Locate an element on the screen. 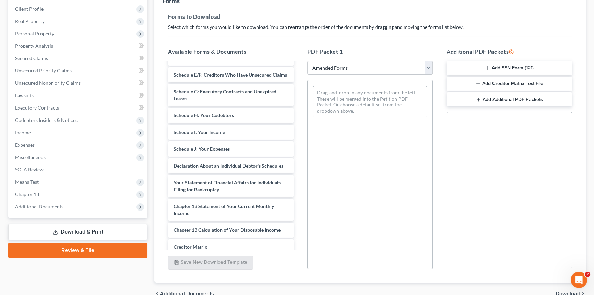 The height and width of the screenshot is (295, 594). a: Unsecured Nonpriority Claims is located at coordinates (79, 83).